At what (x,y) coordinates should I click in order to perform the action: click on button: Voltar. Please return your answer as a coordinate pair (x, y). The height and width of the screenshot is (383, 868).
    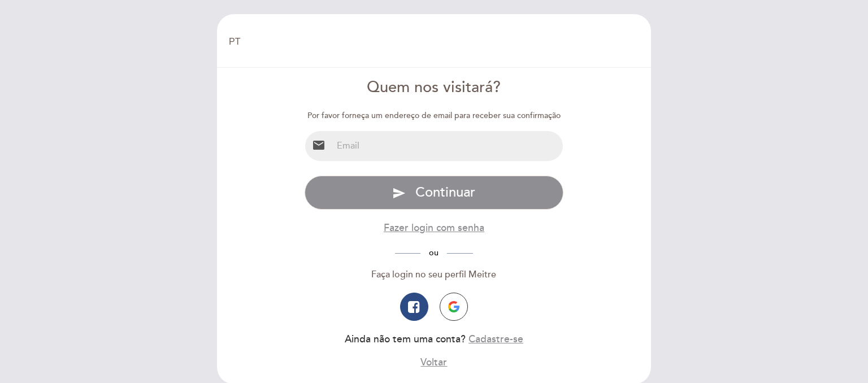
    Looking at the image, I should click on (434, 362).